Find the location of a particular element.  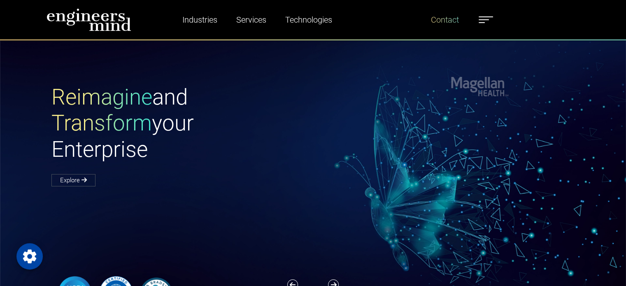

a: Contact is located at coordinates (445, 20).